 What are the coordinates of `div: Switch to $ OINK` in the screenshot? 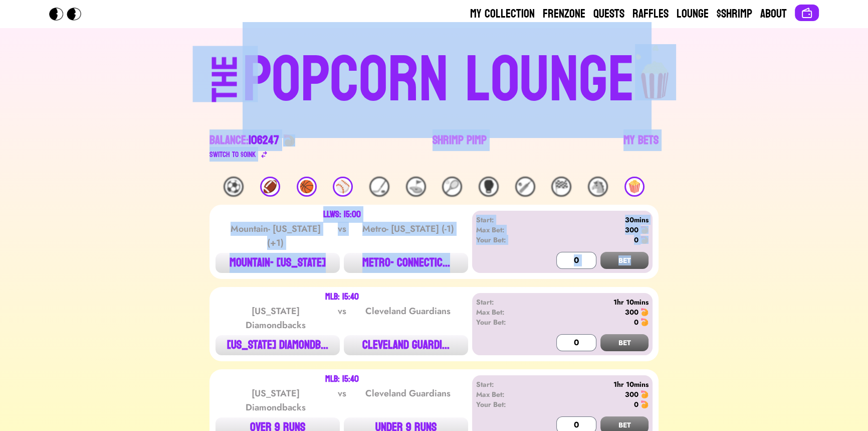 It's located at (233, 155).